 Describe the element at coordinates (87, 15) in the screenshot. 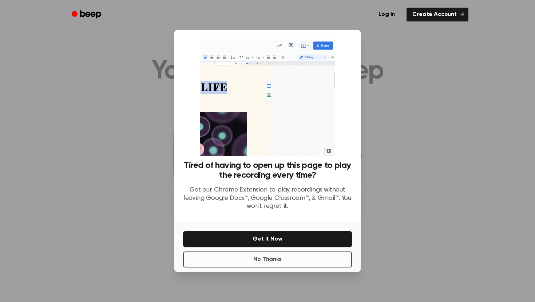

I see `a: Beep` at that location.